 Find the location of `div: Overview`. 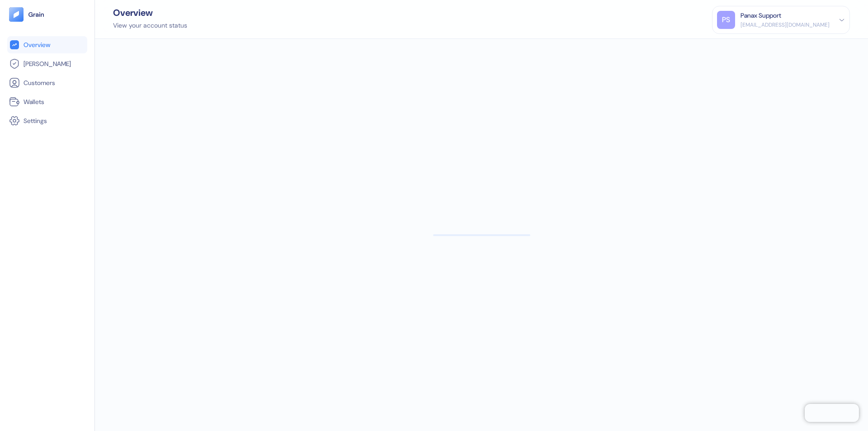

div: Overview is located at coordinates (150, 13).